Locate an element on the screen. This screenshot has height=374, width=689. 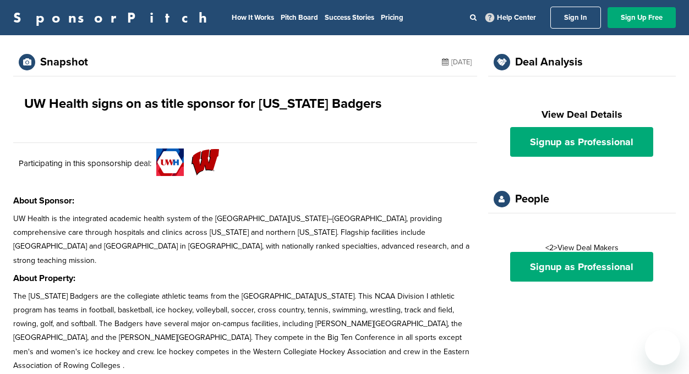
a: Sign In is located at coordinates (575, 18).